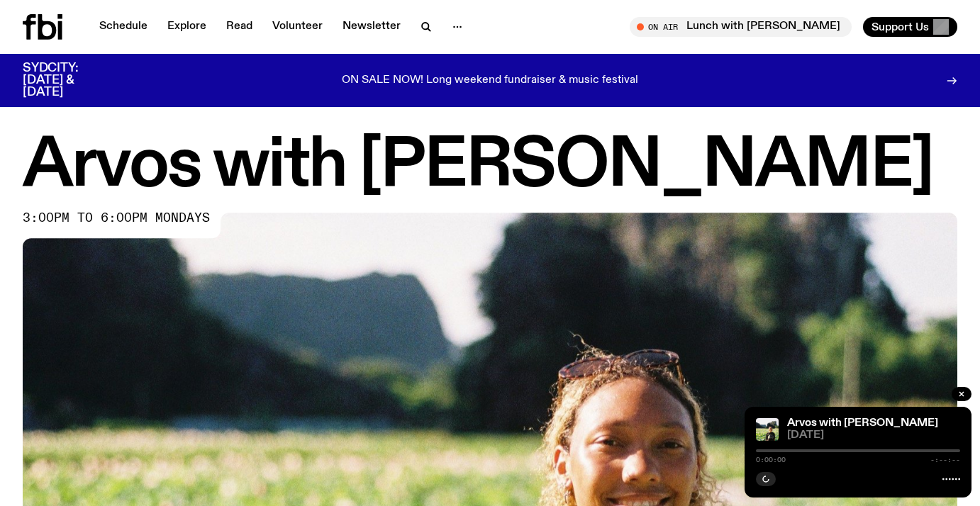 The height and width of the screenshot is (506, 980). I want to click on img: Bri is smiling and wearing a black t-shirt. She is standing in front of a lush, green field. Ther..., so click(767, 430).